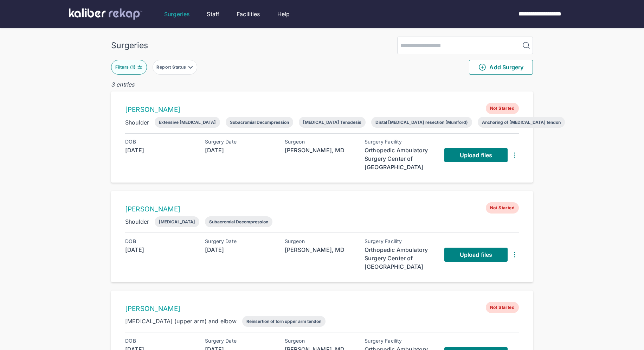 Image resolution: width=644 pixels, height=350 pixels. Describe the element at coordinates (284, 14) in the screenshot. I see `a: Help` at that location.